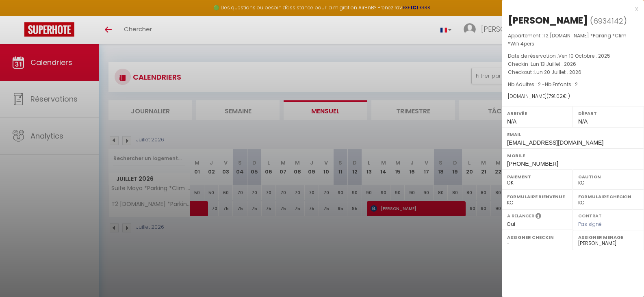  What do you see at coordinates (573, 40) in the screenshot?
I see `p: Appartement :` at bounding box center [573, 40].